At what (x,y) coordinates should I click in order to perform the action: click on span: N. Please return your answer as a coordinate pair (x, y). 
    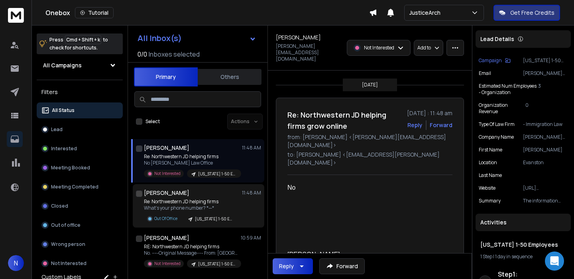
    Looking at the image, I should click on (16, 263).